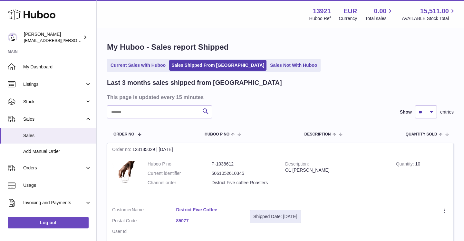 Image resolution: width=464 pixels, height=241 pixels. I want to click on strong: Order no, so click(122, 150).